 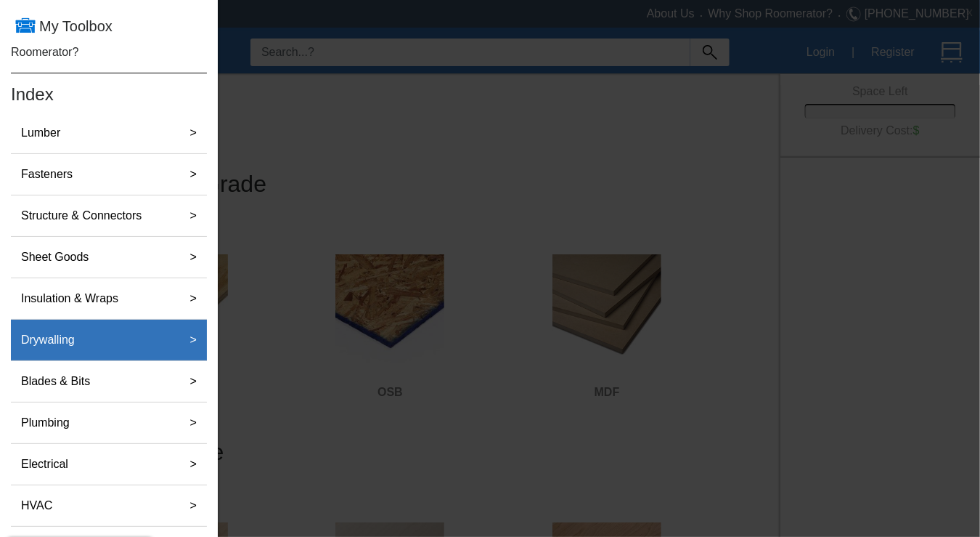 What do you see at coordinates (40, 133) in the screenshot?
I see `label: Lumber` at bounding box center [40, 133].